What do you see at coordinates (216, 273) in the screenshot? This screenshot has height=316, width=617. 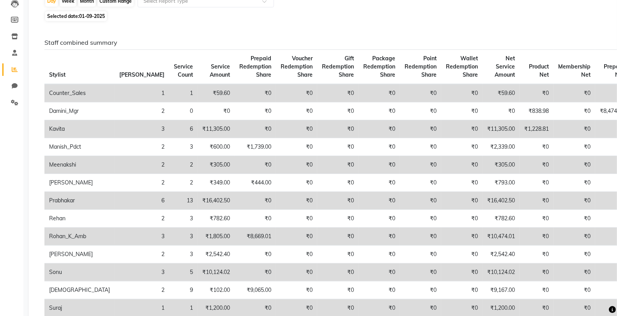 I see `td: ₹10,124.02` at bounding box center [216, 273].